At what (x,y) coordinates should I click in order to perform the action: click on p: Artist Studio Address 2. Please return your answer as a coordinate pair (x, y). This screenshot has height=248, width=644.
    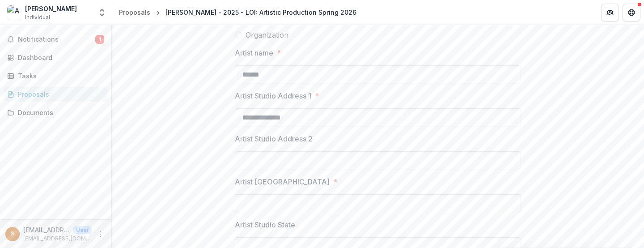
    Looking at the image, I should click on (274, 139).